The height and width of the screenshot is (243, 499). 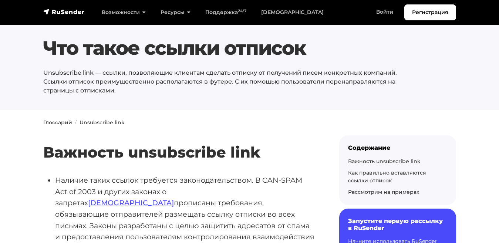 What do you see at coordinates (242, 11) in the screenshot?
I see `sup: 24/7` at bounding box center [242, 11].